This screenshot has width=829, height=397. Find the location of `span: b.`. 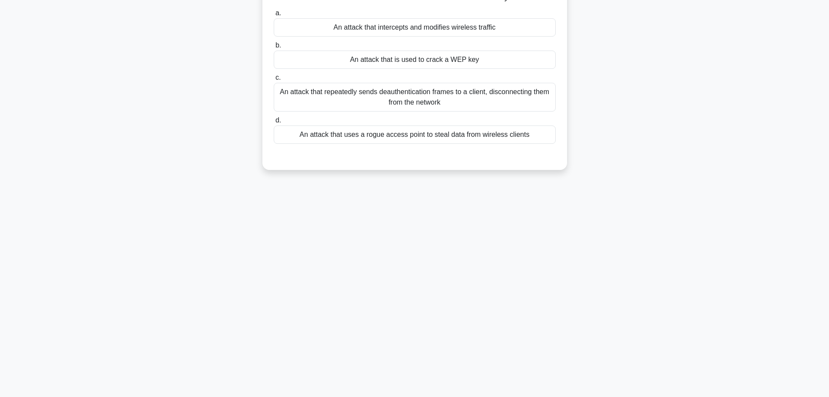

span: b. is located at coordinates (278, 45).